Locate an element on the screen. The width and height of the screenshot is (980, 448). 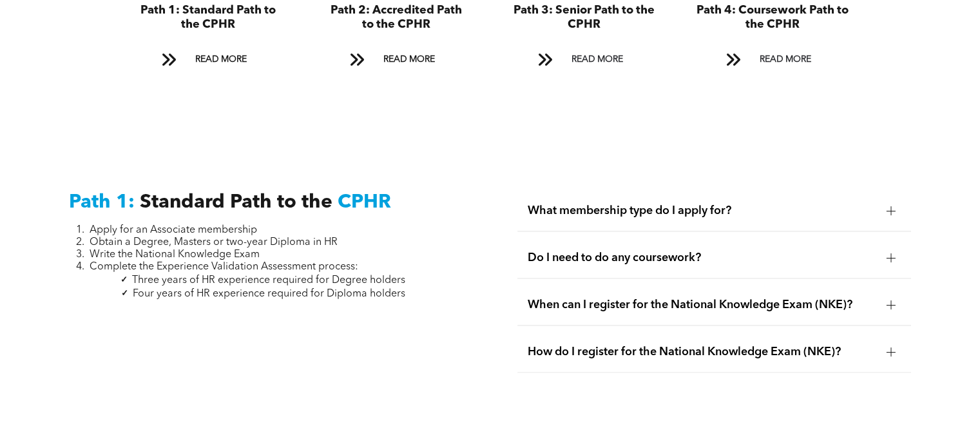
span: Path 4: Coursework Path to the CPHR is located at coordinates (772, 17).